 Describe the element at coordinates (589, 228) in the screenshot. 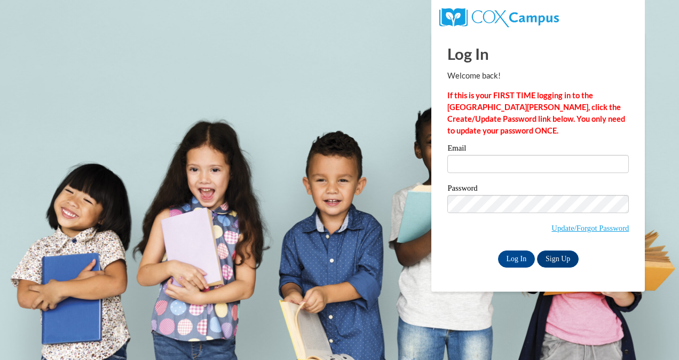

I see `a: Update/Forgot Password` at that location.